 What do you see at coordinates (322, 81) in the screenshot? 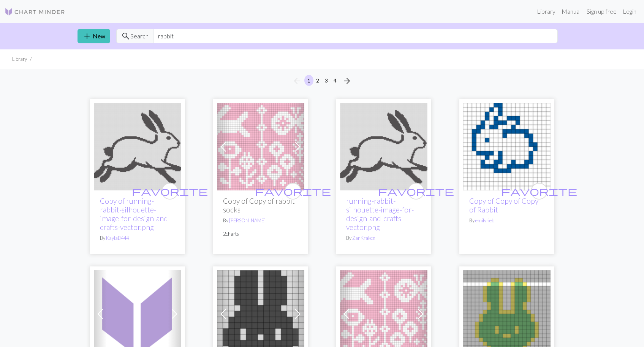
I see `nav: Page navigation` at bounding box center [322, 81].